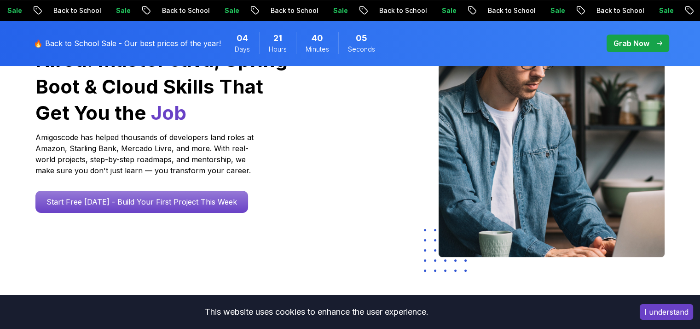 This screenshot has height=329, width=700. Describe the element at coordinates (242, 38) in the screenshot. I see `span: 4 Days` at that location.